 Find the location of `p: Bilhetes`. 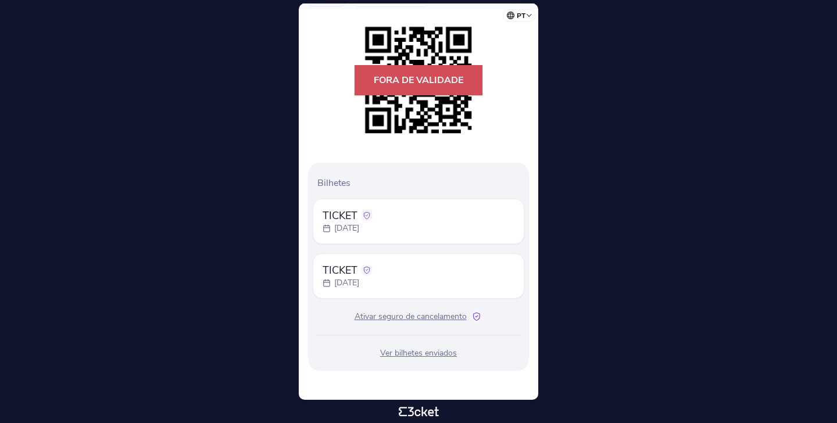

p: Bilhetes is located at coordinates (421, 183).